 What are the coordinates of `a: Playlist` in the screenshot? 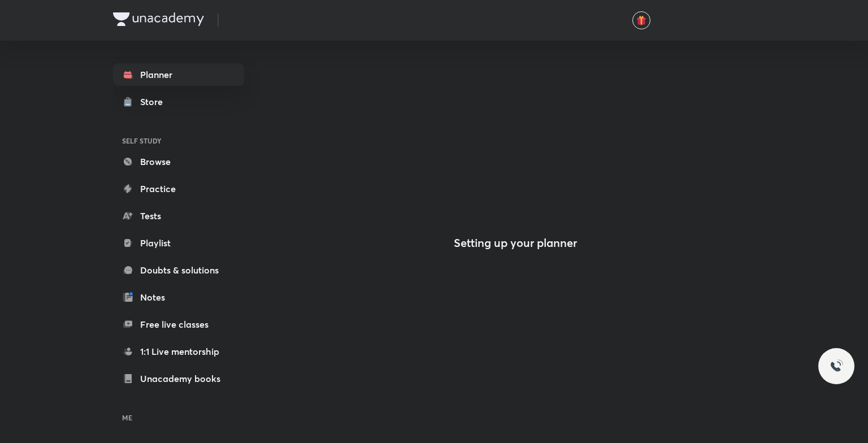 It's located at (179, 243).